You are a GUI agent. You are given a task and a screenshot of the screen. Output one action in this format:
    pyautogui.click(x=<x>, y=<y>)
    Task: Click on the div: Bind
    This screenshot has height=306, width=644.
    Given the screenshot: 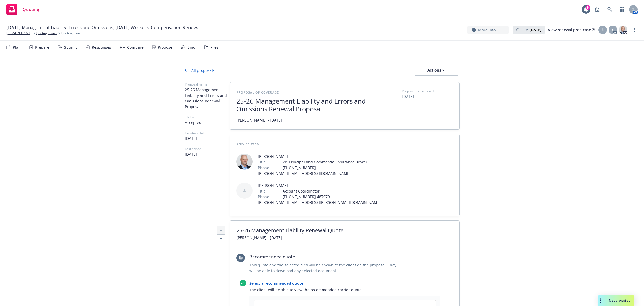 What is the action you would take?
    pyautogui.click(x=191, y=47)
    